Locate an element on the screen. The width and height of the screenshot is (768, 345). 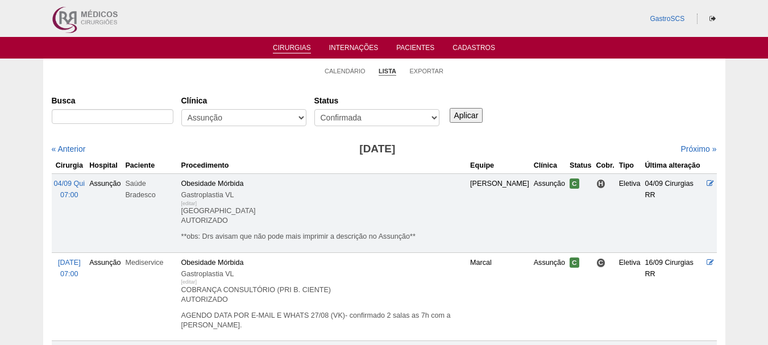
a: Cadastros is located at coordinates (473, 49).